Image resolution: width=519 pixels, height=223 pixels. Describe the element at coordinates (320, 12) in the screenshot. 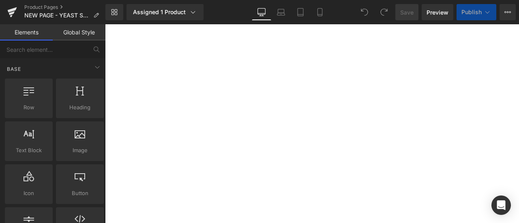

I see `a: Mobile` at that location.